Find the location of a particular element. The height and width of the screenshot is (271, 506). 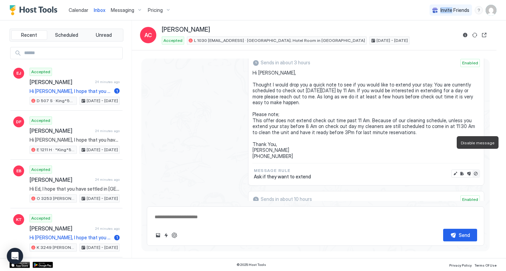

button: Edit rule is located at coordinates (462, 173).